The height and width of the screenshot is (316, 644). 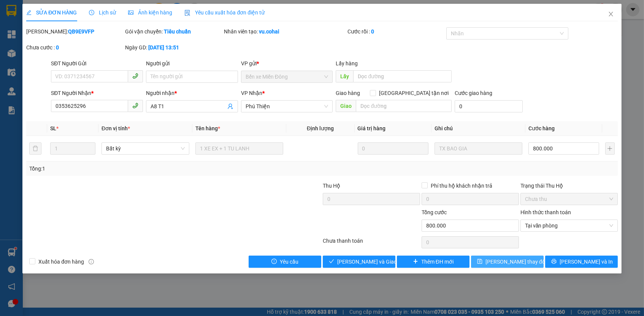 What do you see at coordinates (285, 262) in the screenshot?
I see `button: exclamation-circleYêu cầu` at bounding box center [285, 262].